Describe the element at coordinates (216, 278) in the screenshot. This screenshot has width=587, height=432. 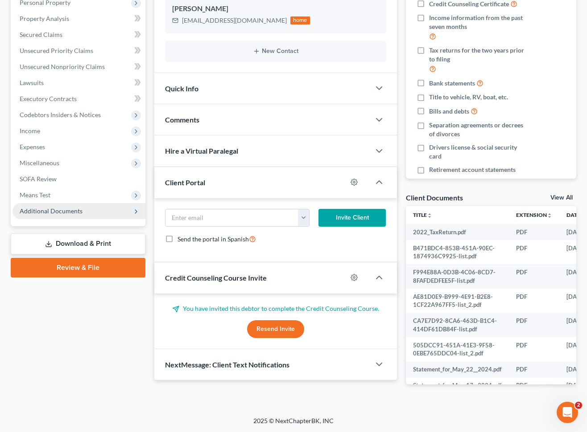
I see `span: Credit Counseling Course Invite` at that location.